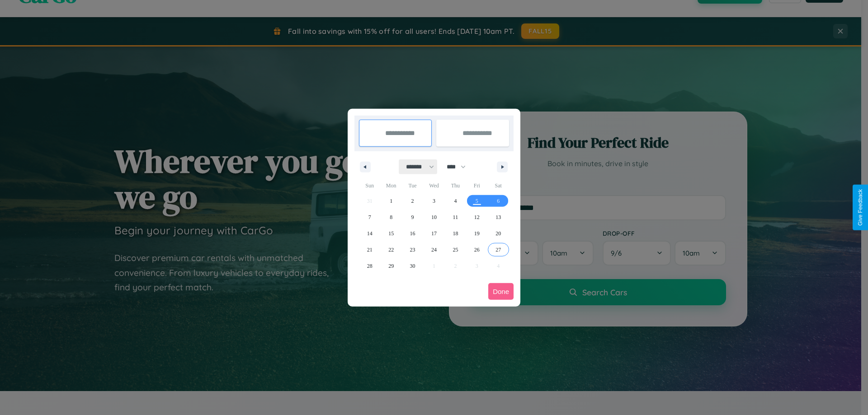  Describe the element at coordinates (477, 250) in the screenshot. I see `span: 26` at that location.